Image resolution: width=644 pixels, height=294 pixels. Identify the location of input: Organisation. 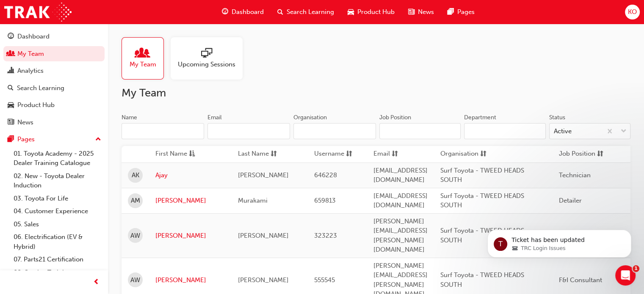
(335, 131).